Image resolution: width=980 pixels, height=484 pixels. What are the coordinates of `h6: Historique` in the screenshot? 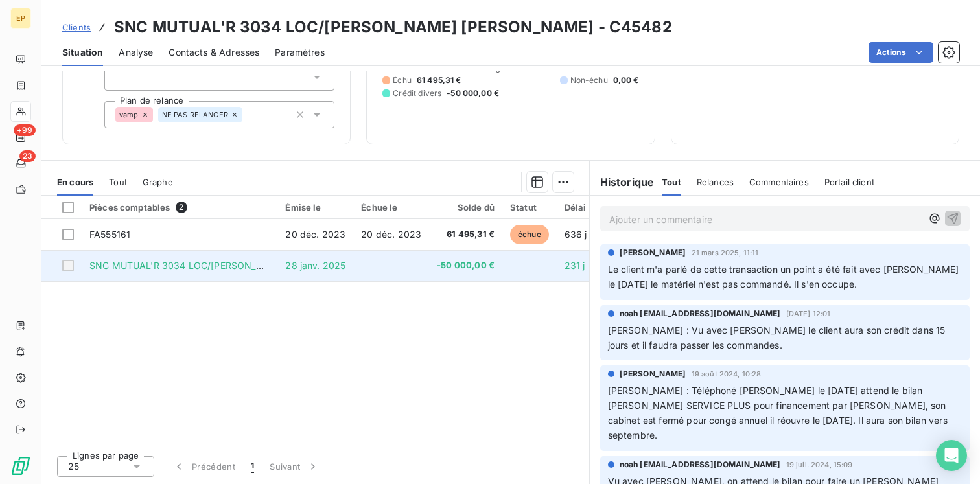 It's located at (623, 182).